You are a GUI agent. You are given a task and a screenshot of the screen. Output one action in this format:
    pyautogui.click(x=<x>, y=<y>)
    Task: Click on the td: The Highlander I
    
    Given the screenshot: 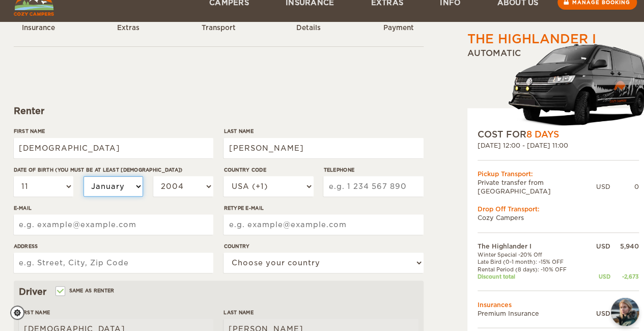 What is the action you would take?
    pyautogui.click(x=532, y=246)
    